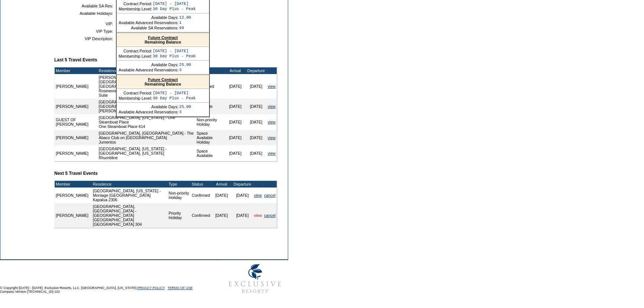 The image size is (644, 308). What do you see at coordinates (85, 32) in the screenshot?
I see `td: VIP Type:` at bounding box center [85, 32].